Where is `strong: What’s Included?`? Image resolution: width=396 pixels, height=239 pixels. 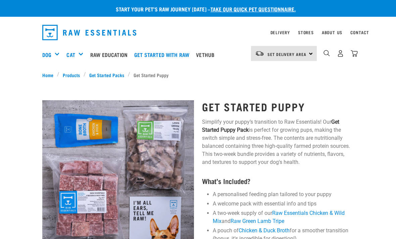 strong: What’s Included? is located at coordinates (226, 181).